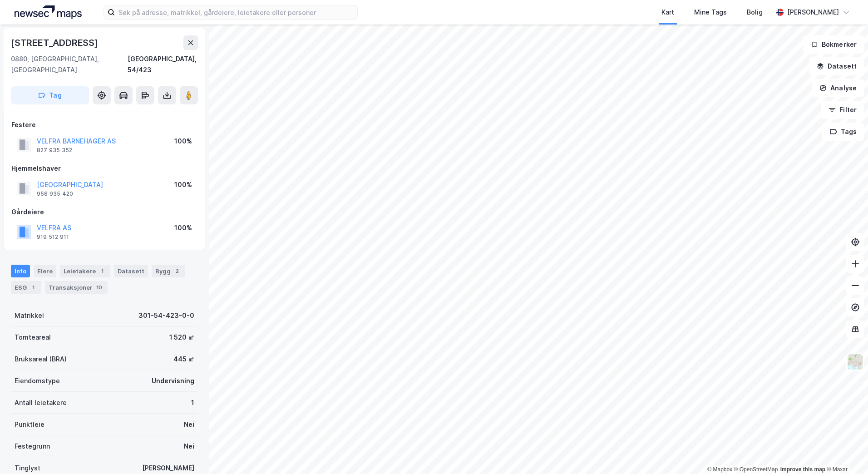 The height and width of the screenshot is (474, 868). Describe the element at coordinates (720, 469) in the screenshot. I see `a: Mapbox` at that location.